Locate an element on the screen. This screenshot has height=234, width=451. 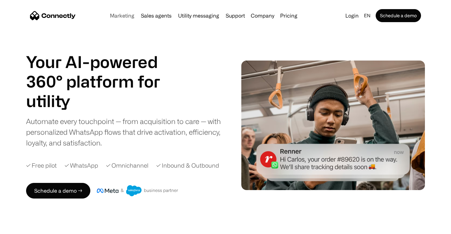
a: Pricing is located at coordinates (289, 16).